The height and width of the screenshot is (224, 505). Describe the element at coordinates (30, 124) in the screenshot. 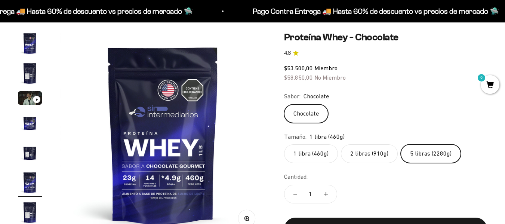

I see `button: Ir al artículo 4` at that location.